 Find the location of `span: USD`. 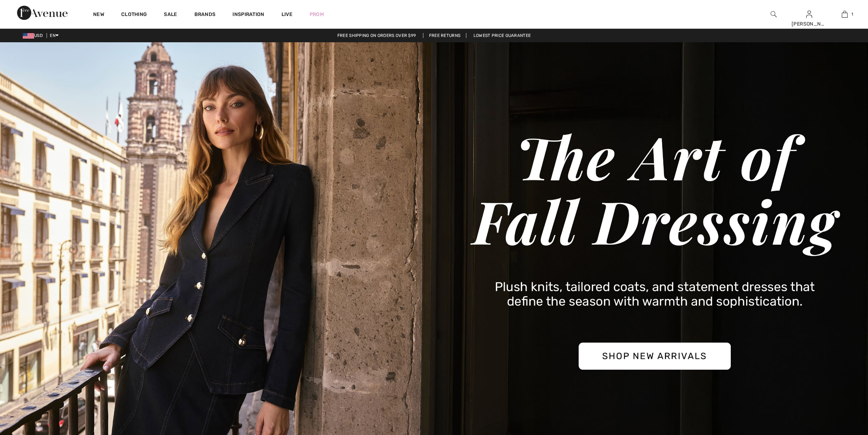

span: USD is located at coordinates (34, 35).